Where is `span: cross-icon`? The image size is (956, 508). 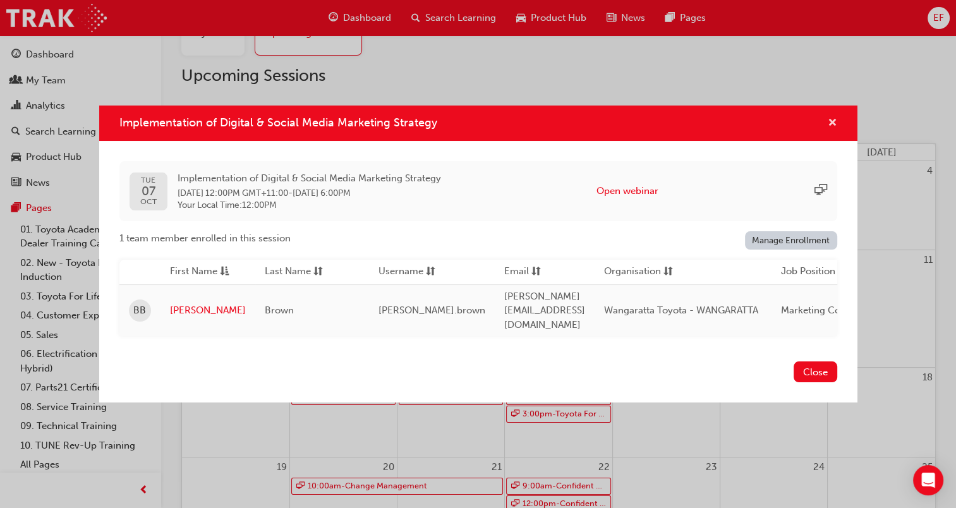
span: cross-icon is located at coordinates (832, 124).